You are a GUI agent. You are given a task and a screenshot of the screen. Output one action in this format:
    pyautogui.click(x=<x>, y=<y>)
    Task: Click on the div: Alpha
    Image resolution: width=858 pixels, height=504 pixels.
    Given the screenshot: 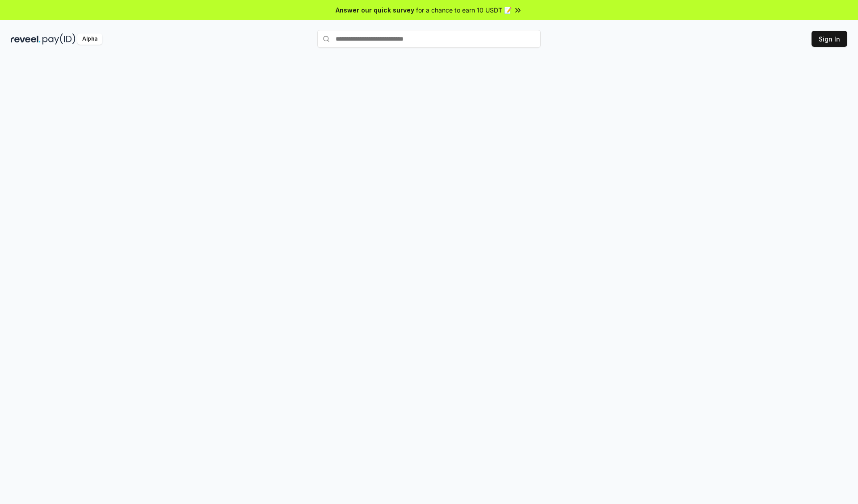 What is the action you would take?
    pyautogui.click(x=90, y=39)
    